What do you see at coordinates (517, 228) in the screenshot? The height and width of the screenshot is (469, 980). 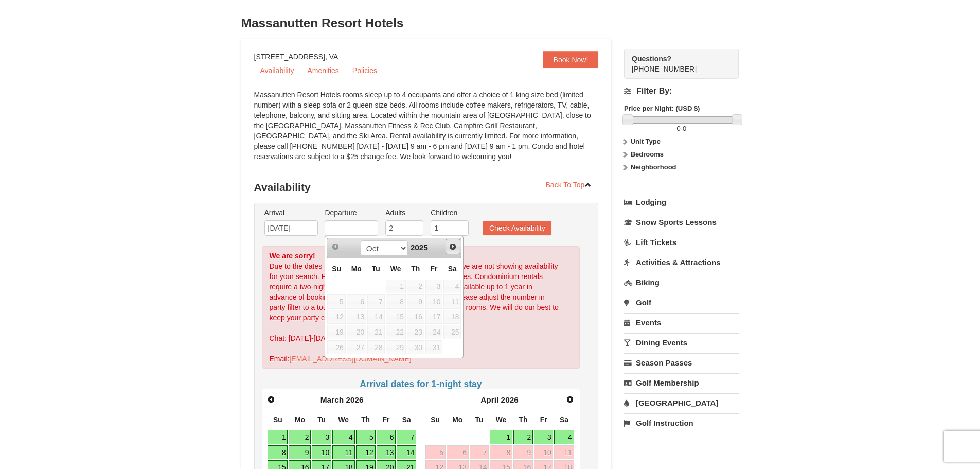 I see `button: Check Availability` at bounding box center [517, 228].